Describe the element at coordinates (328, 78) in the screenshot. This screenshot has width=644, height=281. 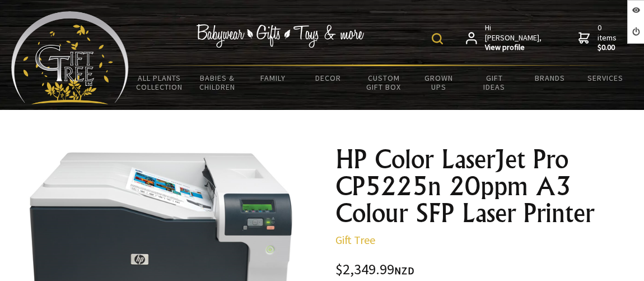
I see `a: Decor` at that location.